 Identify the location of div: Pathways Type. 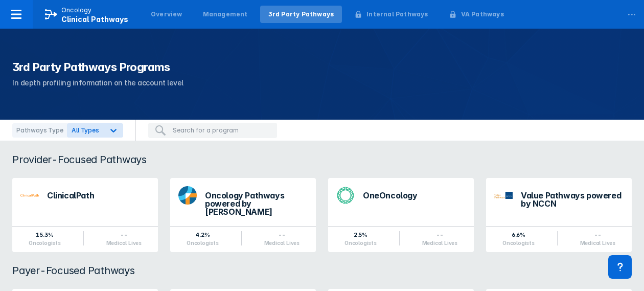
(39, 131).